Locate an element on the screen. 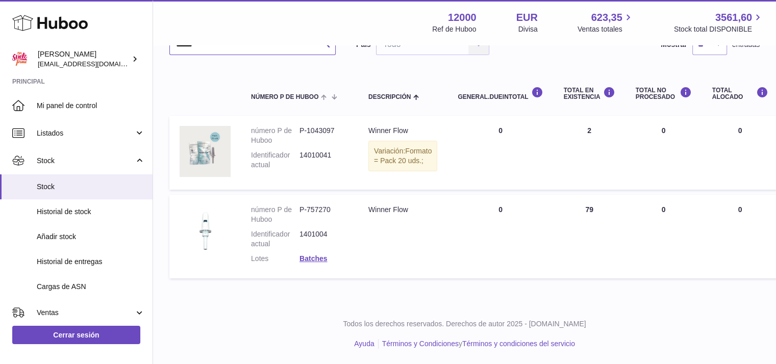  strong: 12000 is located at coordinates (462, 17).